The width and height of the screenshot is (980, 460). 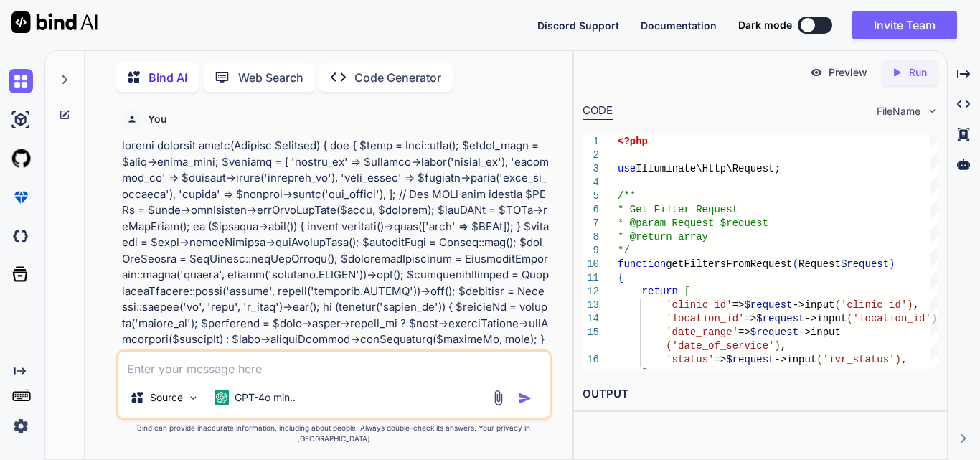 What do you see at coordinates (21, 236) in the screenshot?
I see `img: darkCloudIdeIcon` at bounding box center [21, 236].